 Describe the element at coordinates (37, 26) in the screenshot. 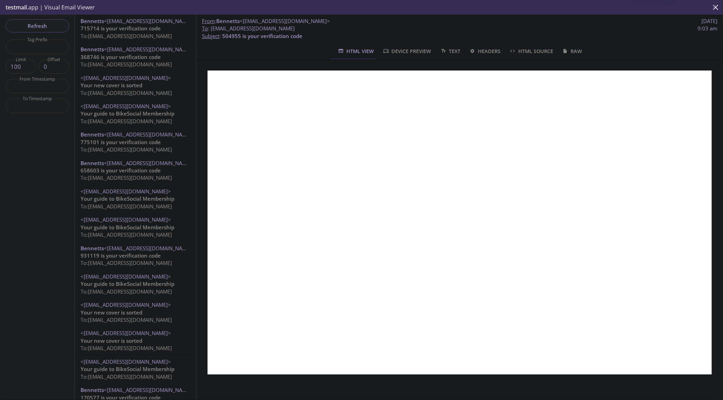

I see `span: Refresh` at that location.